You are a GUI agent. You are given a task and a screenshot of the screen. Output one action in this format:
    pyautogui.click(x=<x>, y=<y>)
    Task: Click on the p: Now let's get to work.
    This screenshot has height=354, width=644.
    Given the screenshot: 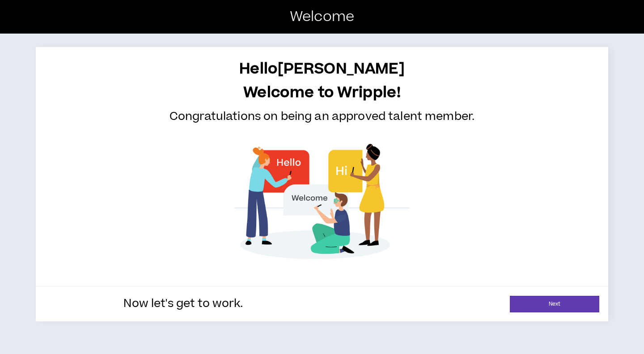 What is the action you would take?
    pyautogui.click(x=183, y=304)
    